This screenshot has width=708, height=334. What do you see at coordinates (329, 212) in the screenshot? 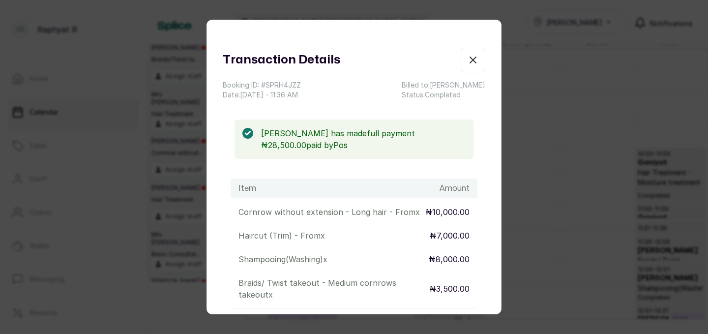
I see `p: Cornrow without extension - Long hair - From x` at bounding box center [329, 212].